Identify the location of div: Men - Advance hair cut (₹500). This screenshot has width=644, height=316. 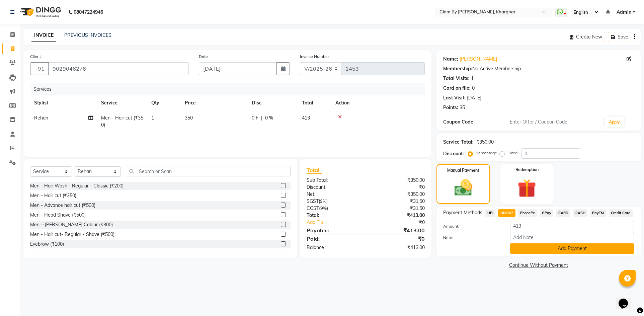
(63, 205).